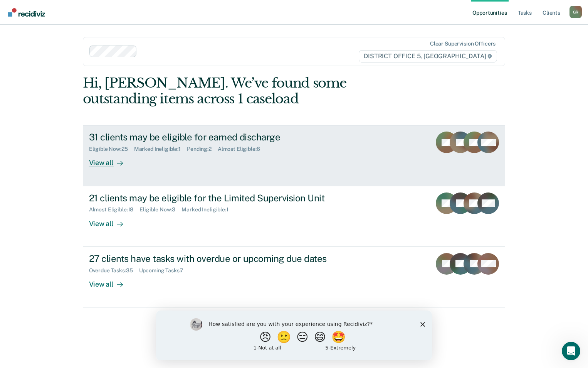 The width and height of the screenshot is (588, 368). Describe the element at coordinates (205, 37) in the screenshot. I see `div: 5 - Extremely` at that location.